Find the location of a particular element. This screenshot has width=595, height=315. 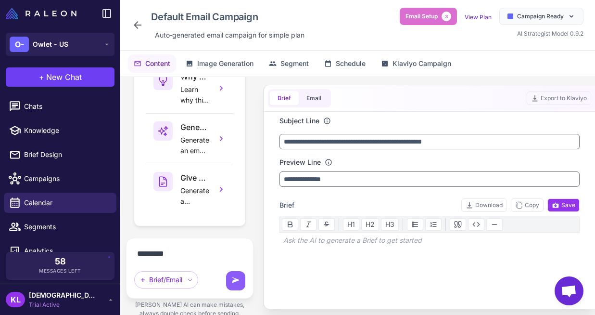

p: Generate a completely different approach for this campaign. is located at coordinates (194, 196).